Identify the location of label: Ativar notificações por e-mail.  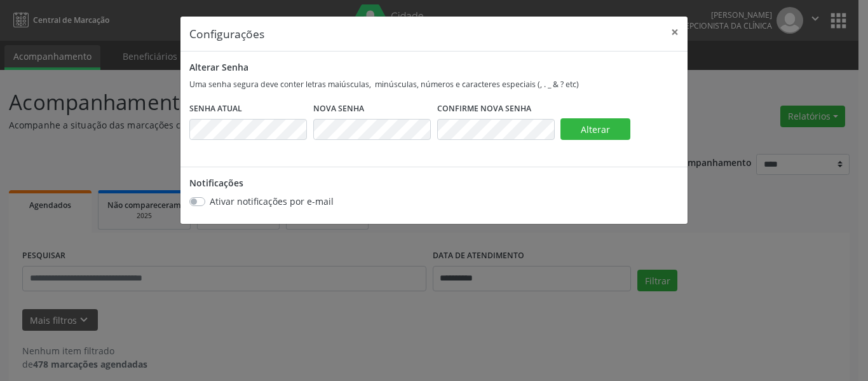
(272, 201).